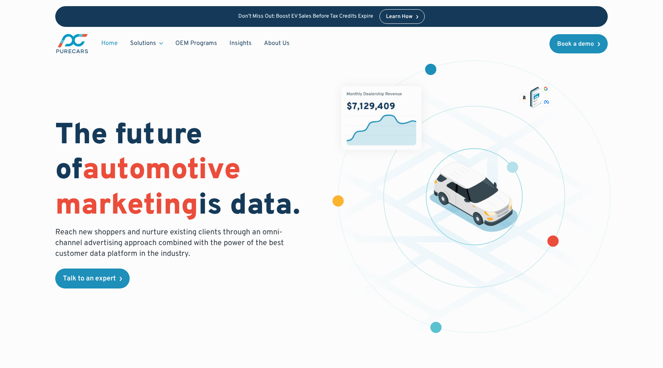 Image resolution: width=663 pixels, height=368 pixels. Describe the element at coordinates (399, 17) in the screenshot. I see `div: Learn How` at that location.